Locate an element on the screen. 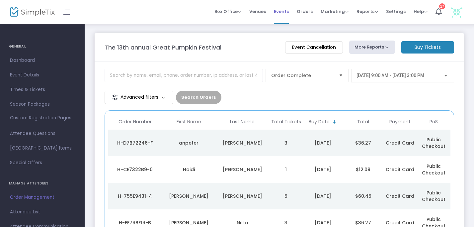 The width and height of the screenshot is (474, 227). div: anpeter is located at coordinates (189, 143).